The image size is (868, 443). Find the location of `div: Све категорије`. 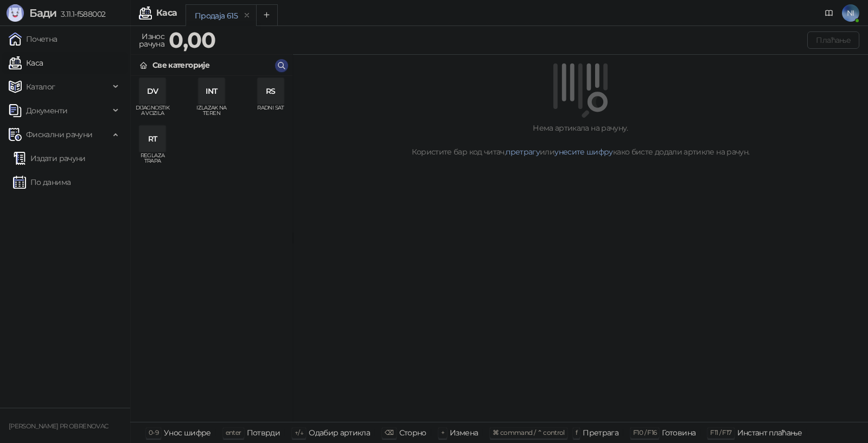

div: Све категорије is located at coordinates (181, 65).